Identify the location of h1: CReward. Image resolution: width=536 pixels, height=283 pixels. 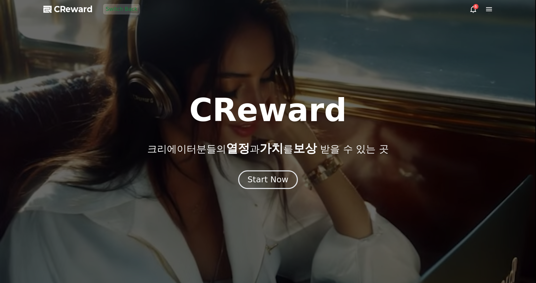
(268, 110).